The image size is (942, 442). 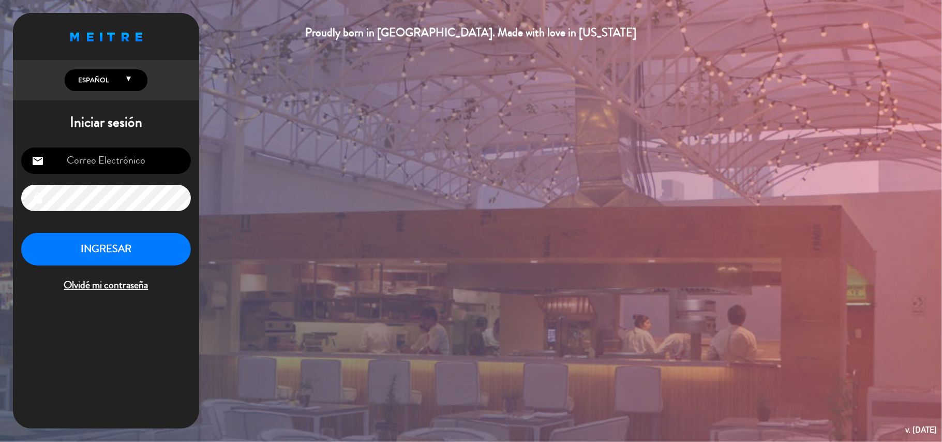 What do you see at coordinates (106, 160) in the screenshot?
I see `input: Correo Electrónico` at bounding box center [106, 160].